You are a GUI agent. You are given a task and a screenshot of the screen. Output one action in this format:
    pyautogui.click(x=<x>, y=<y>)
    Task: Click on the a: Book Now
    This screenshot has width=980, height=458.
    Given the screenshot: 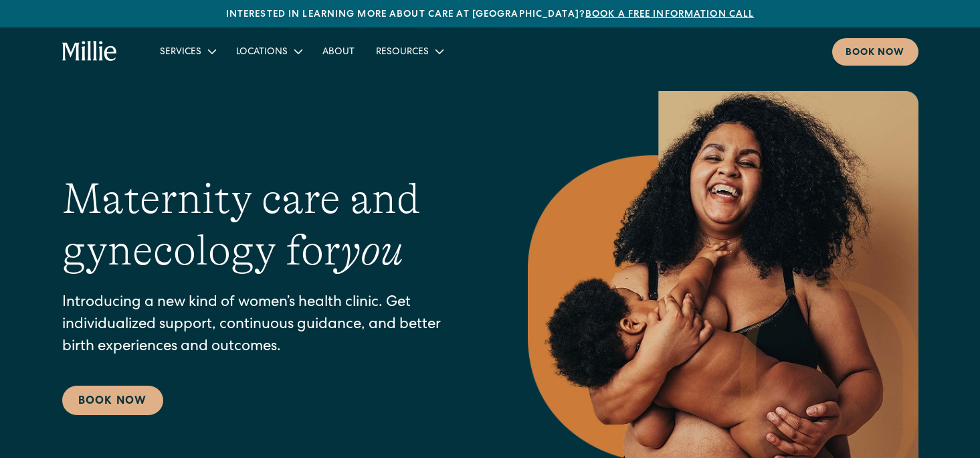 What is the action you would take?
    pyautogui.click(x=112, y=400)
    